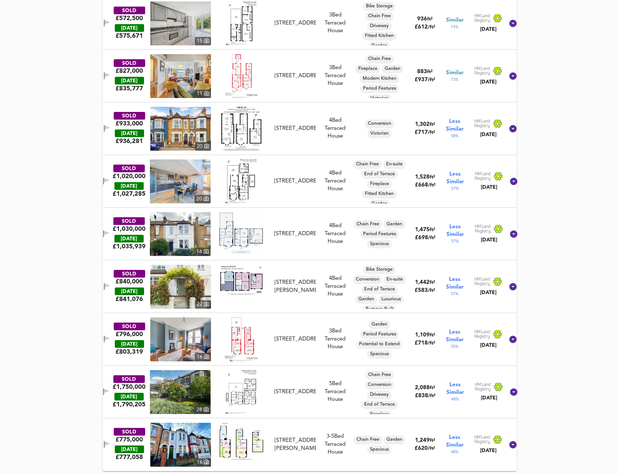 Image resolution: width=619 pixels, height=474 pixels. What do you see at coordinates (379, 194) in the screenshot?
I see `span: Fitted Kitchen` at bounding box center [379, 194].